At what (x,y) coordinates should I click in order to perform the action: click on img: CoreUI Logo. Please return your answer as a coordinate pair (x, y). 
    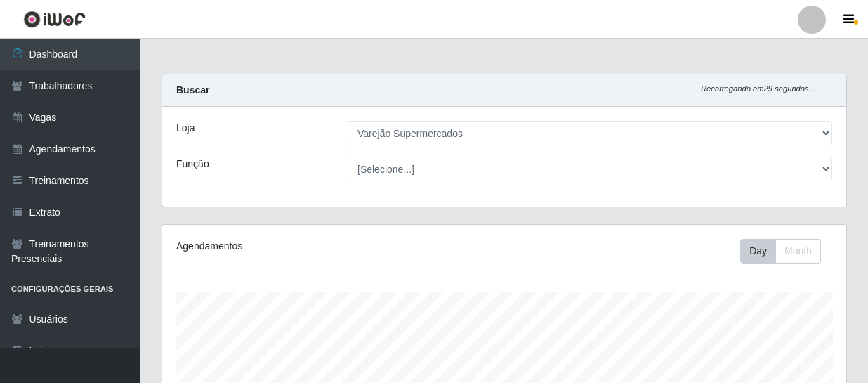
    Looking at the image, I should click on (54, 19).